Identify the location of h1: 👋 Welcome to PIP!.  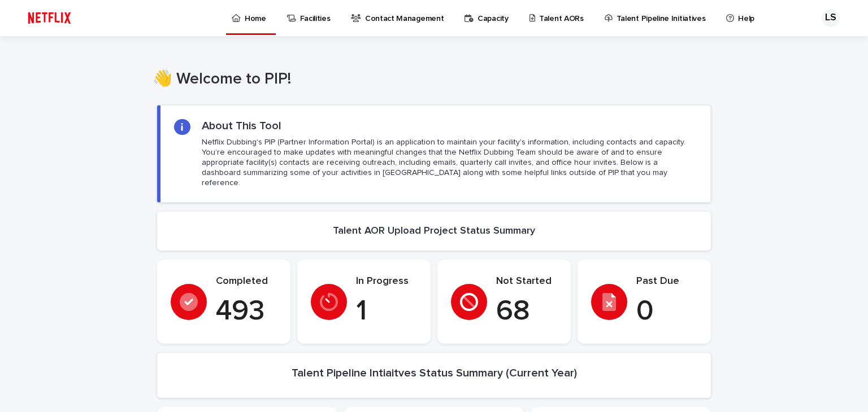
(430, 80).